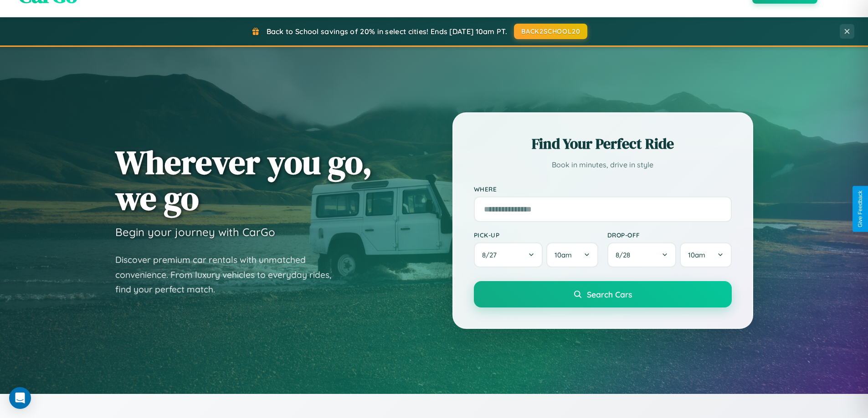  What do you see at coordinates (625, 255) in the screenshot?
I see `span: 8 / 28` at bounding box center [625, 255].